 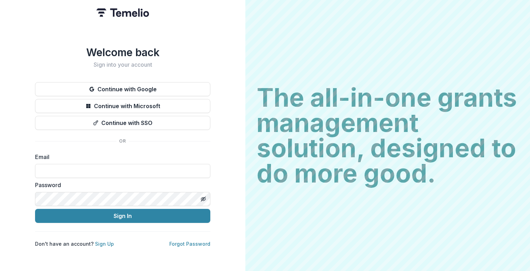 What do you see at coordinates (203, 199) in the screenshot?
I see `button: Toggle password visibility` at bounding box center [203, 199].